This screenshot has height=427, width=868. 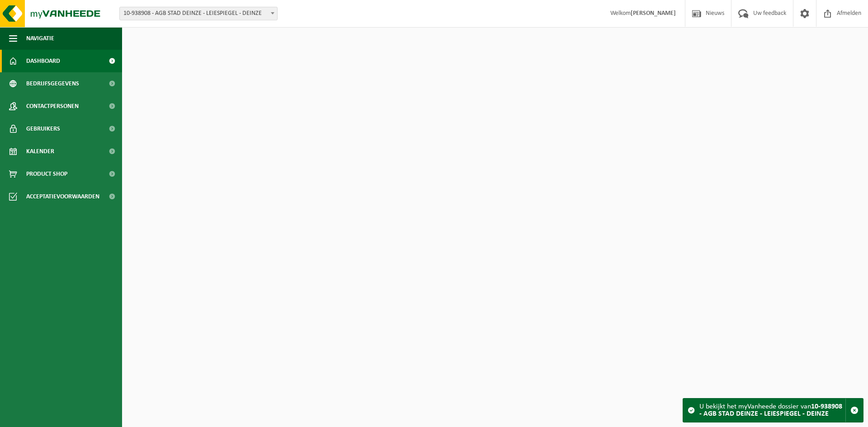 What do you see at coordinates (53, 84) in the screenshot?
I see `span: Bedrijfsgegevens` at bounding box center [53, 84].